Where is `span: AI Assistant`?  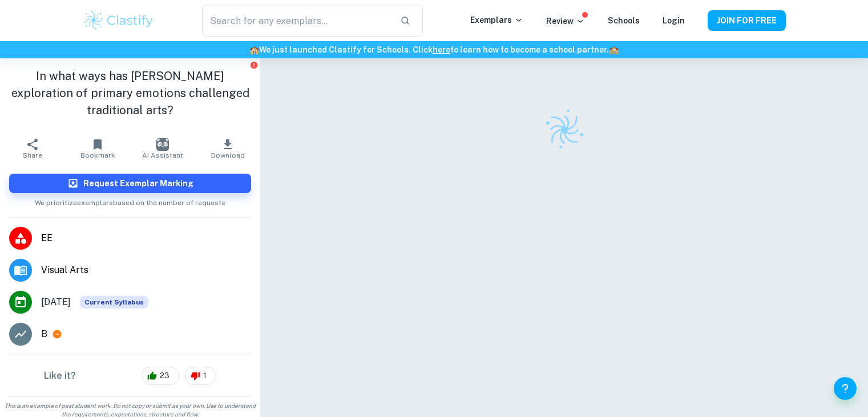 span: AI Assistant is located at coordinates (163, 155).